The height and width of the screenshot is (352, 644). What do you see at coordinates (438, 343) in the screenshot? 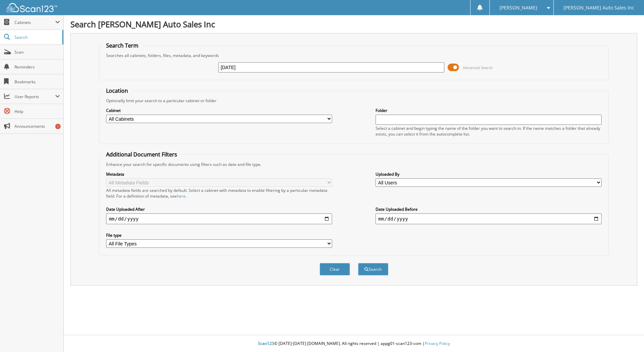
I see `a: Privacy Policy` at bounding box center [438, 343].